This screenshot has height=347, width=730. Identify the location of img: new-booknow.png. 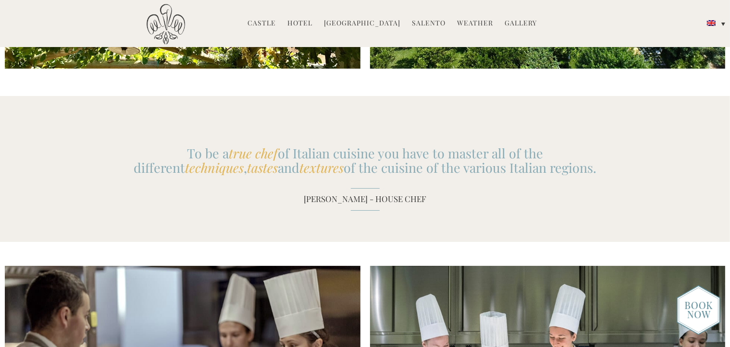
(698, 310).